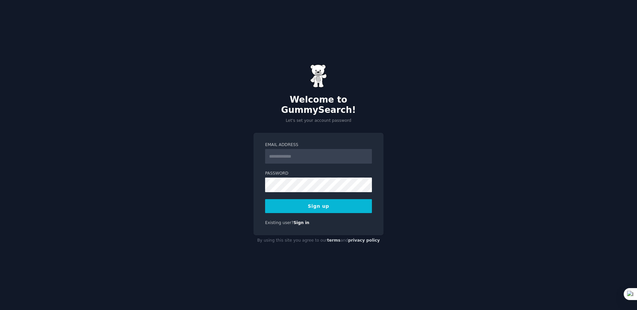 This screenshot has height=310, width=637. I want to click on h2: Welcome to GummySearch!, so click(318, 105).